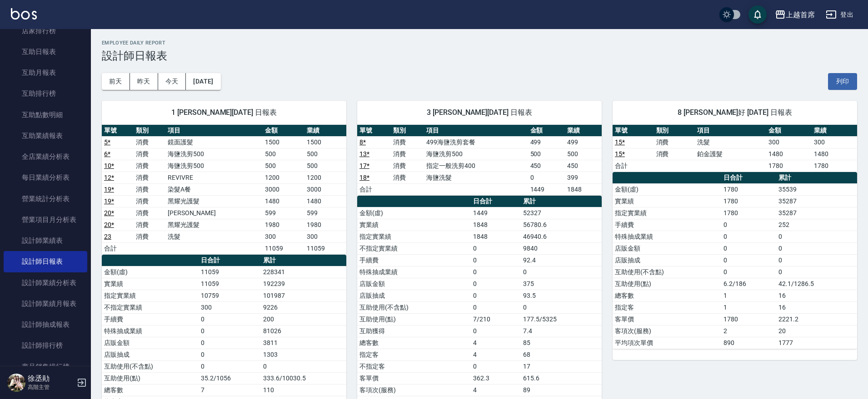 Image resolution: width=868 pixels, height=399 pixels. Describe the element at coordinates (45, 52) in the screenshot. I see `a: 互助日報表` at that location.